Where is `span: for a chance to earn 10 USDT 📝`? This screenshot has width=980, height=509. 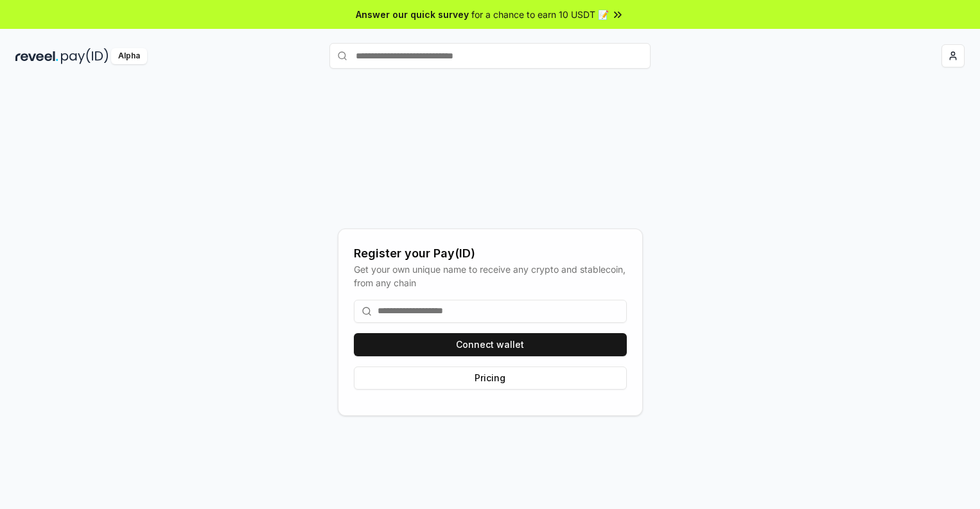
span: for a chance to earn 10 USDT 📝 is located at coordinates (540, 14).